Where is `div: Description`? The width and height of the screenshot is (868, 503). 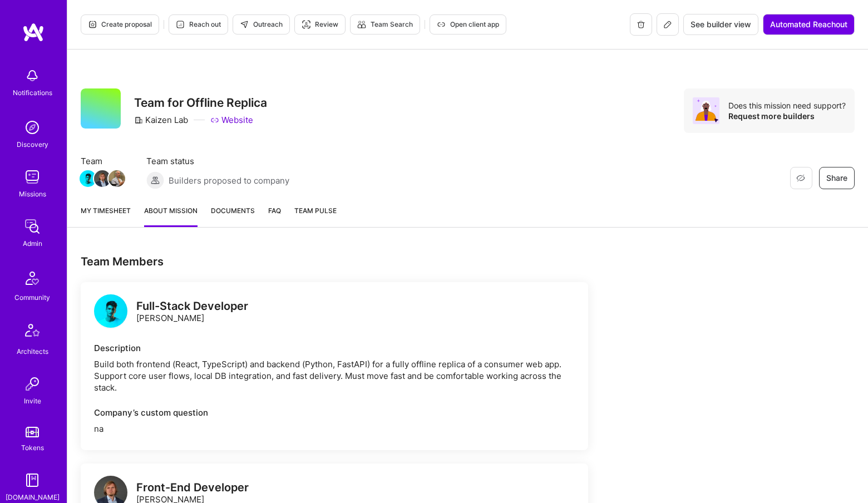
div: Description is located at coordinates (335, 348).